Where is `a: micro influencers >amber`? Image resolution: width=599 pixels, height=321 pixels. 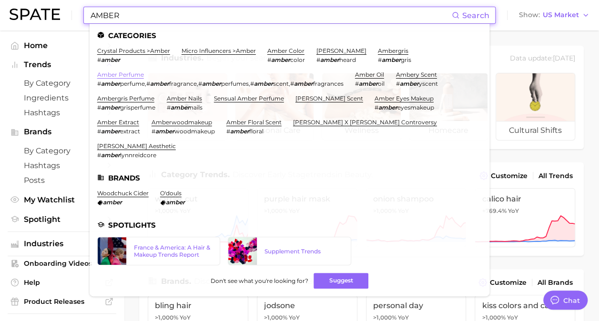
a: micro influencers >amber is located at coordinates (219, 51).